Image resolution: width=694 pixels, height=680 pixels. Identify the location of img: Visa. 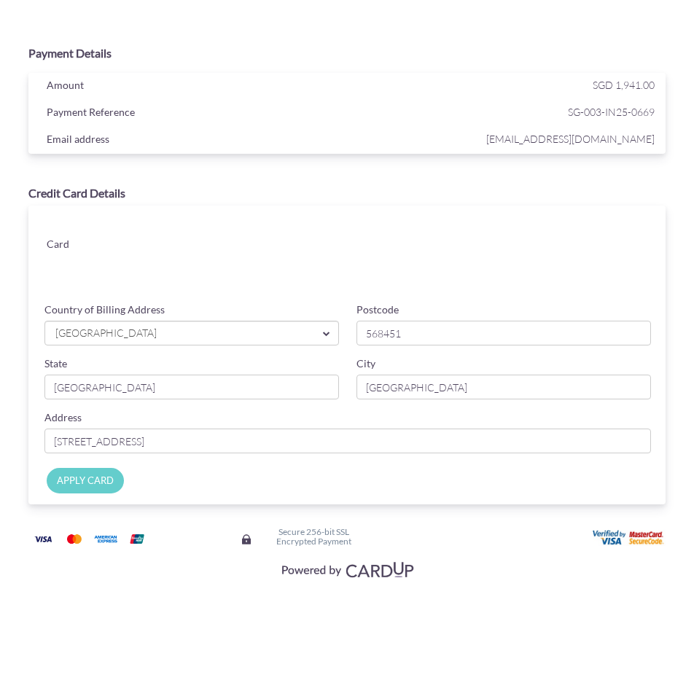
(43, 539).